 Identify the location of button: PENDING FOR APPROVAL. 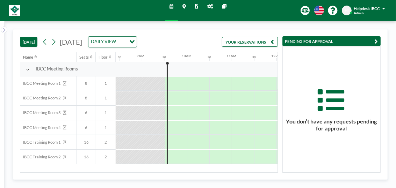
(331, 41).